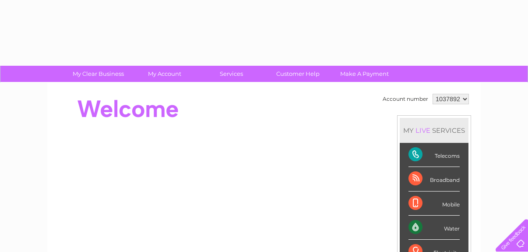 This screenshot has width=528, height=252. Describe the element at coordinates (433, 227) in the screenshot. I see `div: Water` at that location.